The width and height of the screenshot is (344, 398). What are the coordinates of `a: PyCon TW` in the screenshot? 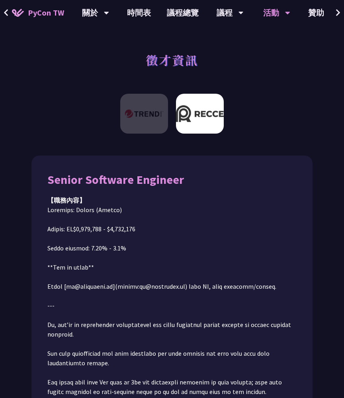 It's located at (38, 13).